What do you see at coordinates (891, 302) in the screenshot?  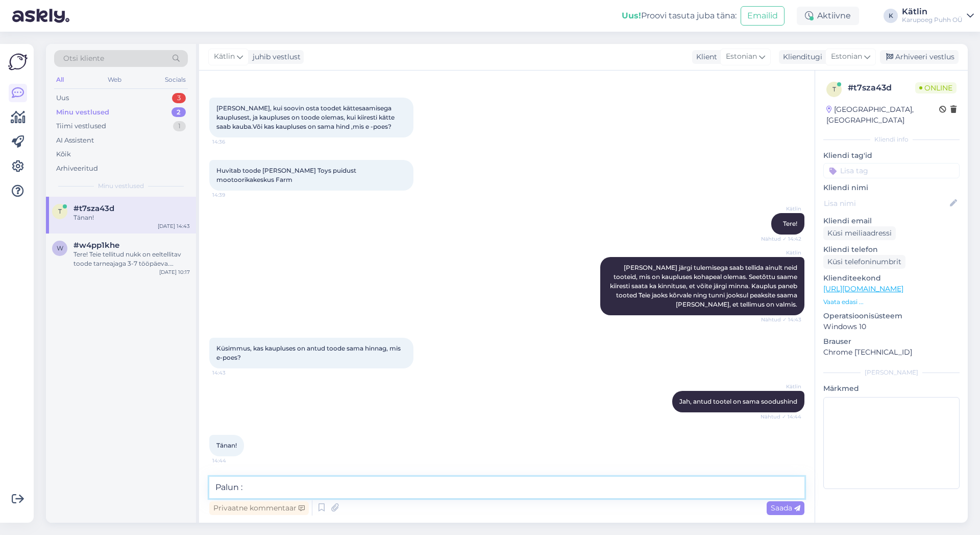 I see `p: Vaata edasi ...` at bounding box center [891, 302].